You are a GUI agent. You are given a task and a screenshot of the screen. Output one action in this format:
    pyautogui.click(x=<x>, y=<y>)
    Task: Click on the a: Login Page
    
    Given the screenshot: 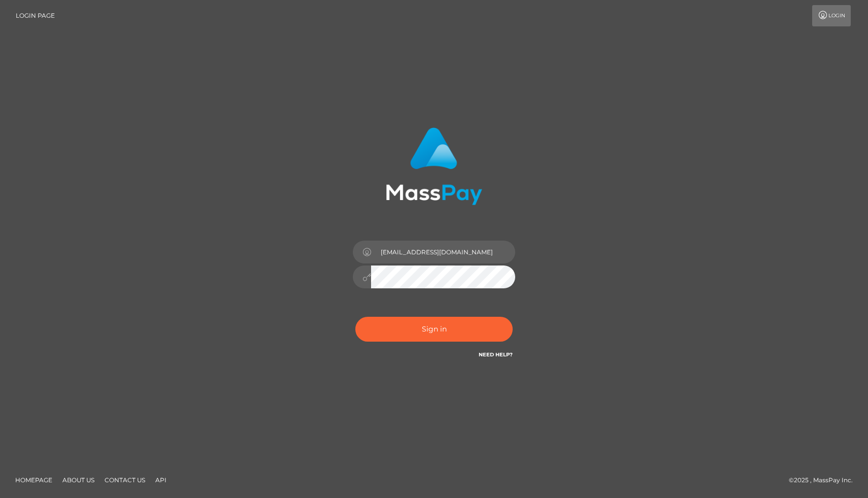 What is the action you would take?
    pyautogui.click(x=35, y=16)
    